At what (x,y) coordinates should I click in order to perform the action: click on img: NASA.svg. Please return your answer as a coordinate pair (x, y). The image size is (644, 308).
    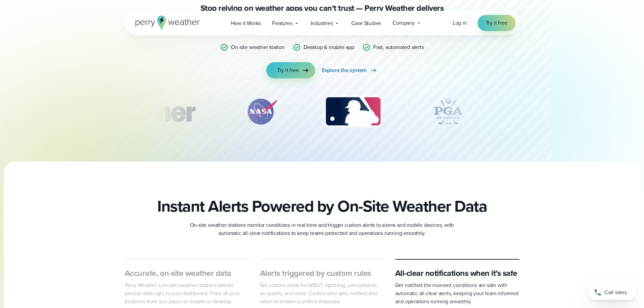
    Looking at the image, I should click on (262, 111).